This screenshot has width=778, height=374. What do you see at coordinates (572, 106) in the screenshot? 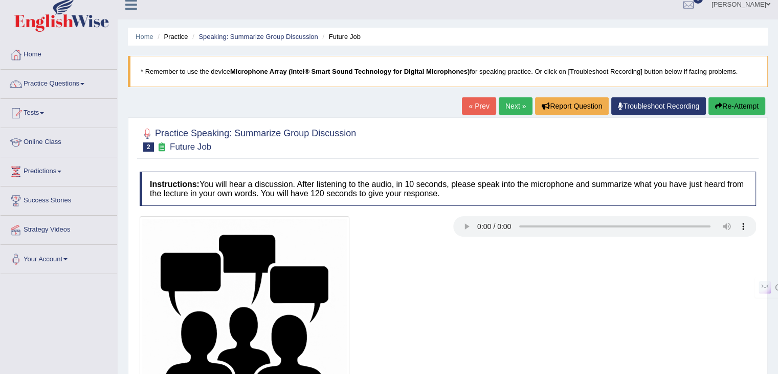
I see `button: Report Question` at bounding box center [572, 106].